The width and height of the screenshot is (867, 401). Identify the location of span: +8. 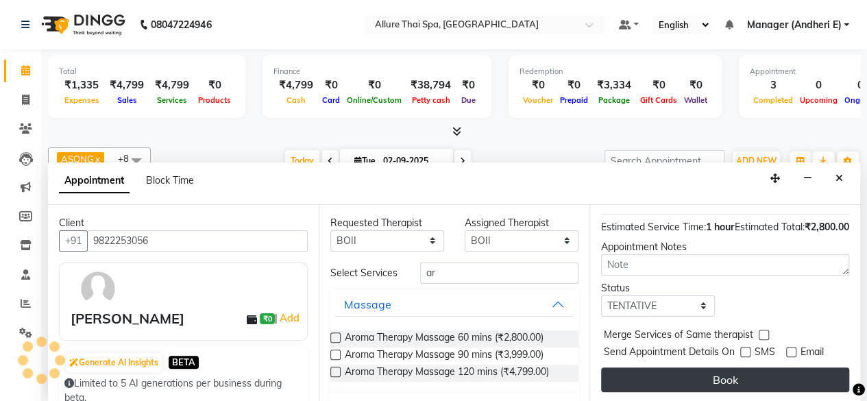
(128, 158).